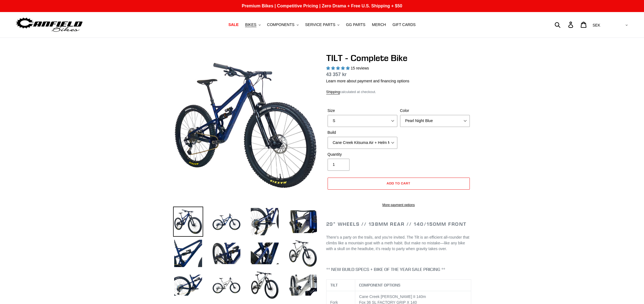 The height and width of the screenshot is (304, 644). Describe the element at coordinates (434, 110) in the screenshot. I see `label: Color` at that location.